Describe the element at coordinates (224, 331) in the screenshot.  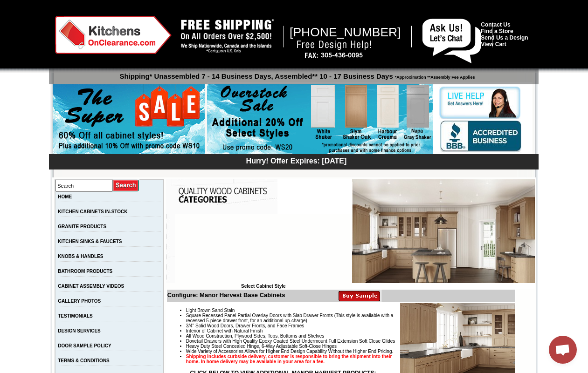
I see `span: Interior of Cabinet with Natural Finish` at that location.